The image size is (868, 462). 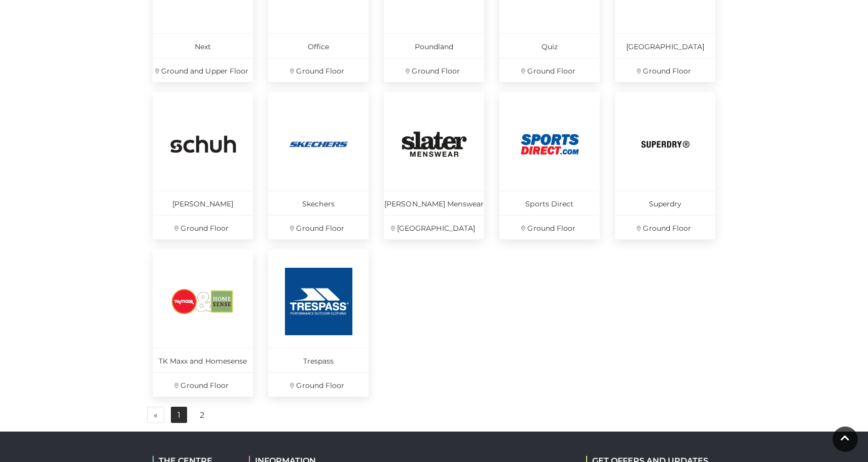 I want to click on a: Trespass Ground Floor, so click(x=318, y=323).